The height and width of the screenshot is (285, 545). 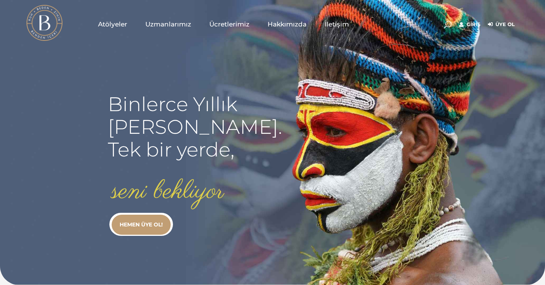 What do you see at coordinates (168, 24) in the screenshot?
I see `span: Uzmanlarımız` at bounding box center [168, 24].